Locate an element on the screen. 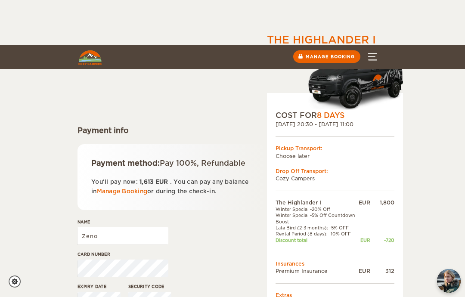 The image size is (465, 297). td: Insurances is located at coordinates (335, 264).